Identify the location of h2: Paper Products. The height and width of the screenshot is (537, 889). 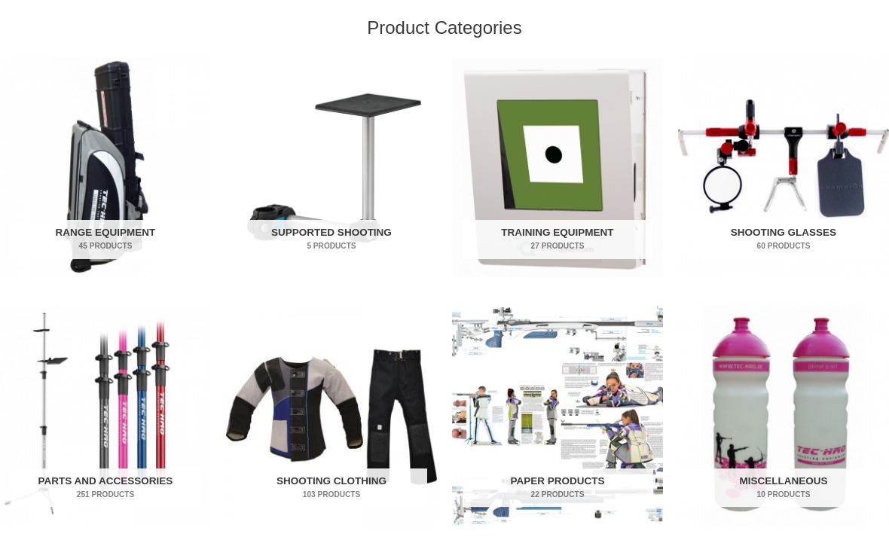
(557, 489).